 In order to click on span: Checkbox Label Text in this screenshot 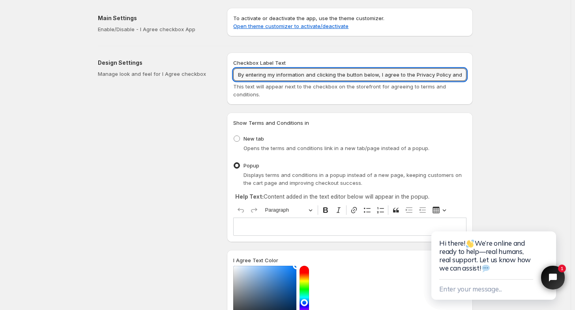, I will do `click(259, 63)`.